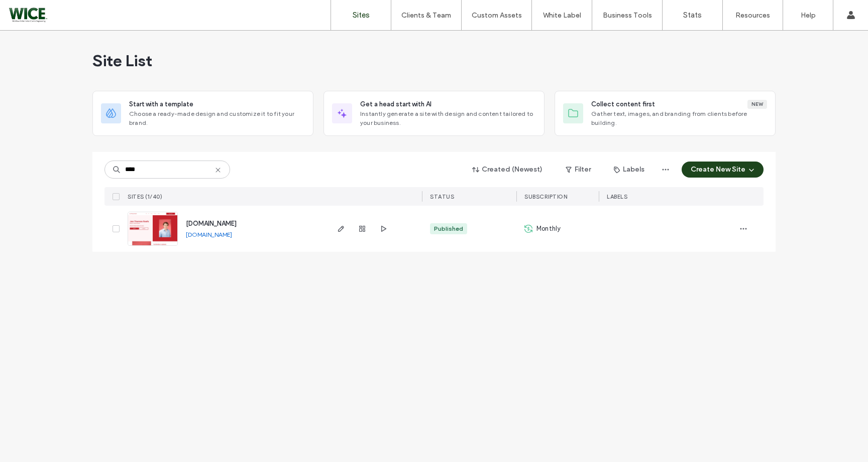  What do you see at coordinates (396, 104) in the screenshot?
I see `span: Get a head start with AI` at bounding box center [396, 104].